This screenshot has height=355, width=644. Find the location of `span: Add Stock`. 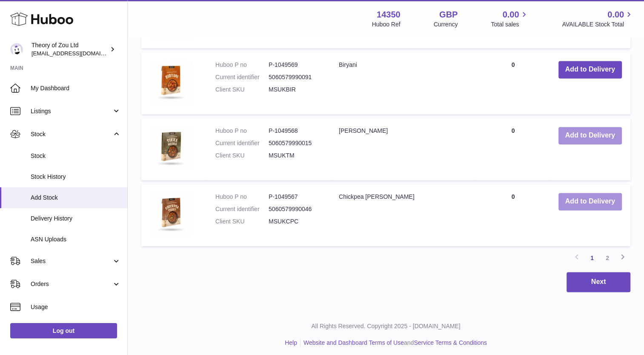

span: Add Stock is located at coordinates (76, 198).